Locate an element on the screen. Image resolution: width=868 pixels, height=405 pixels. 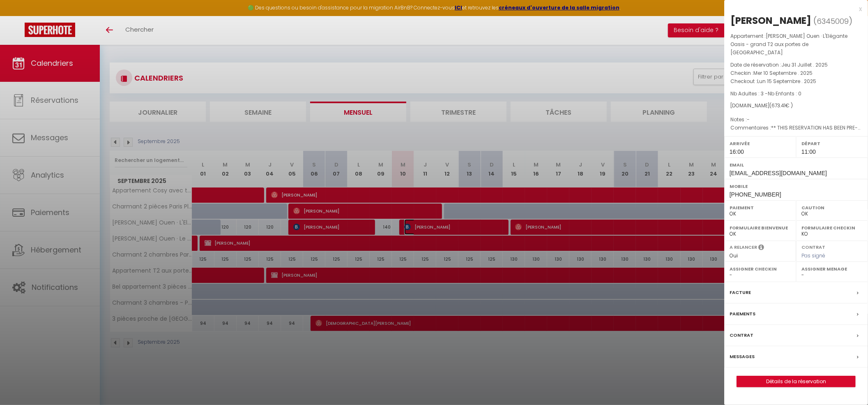
span: Nb Enfants : 0 is located at coordinates (785, 94).